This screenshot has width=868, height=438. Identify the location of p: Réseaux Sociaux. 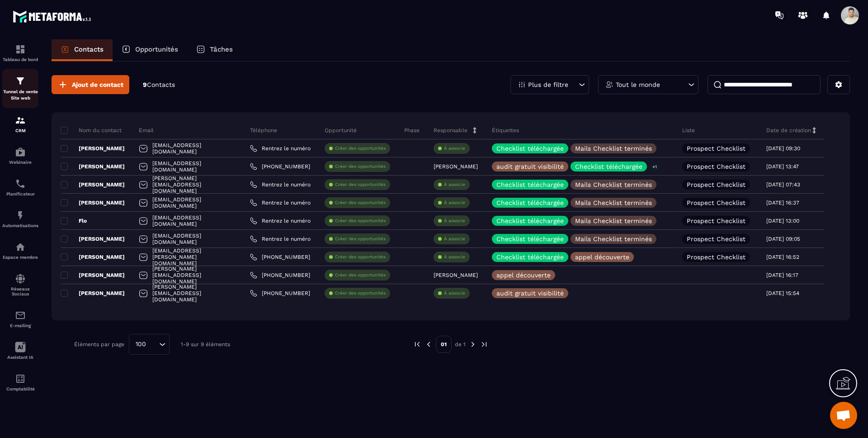
(21, 291).